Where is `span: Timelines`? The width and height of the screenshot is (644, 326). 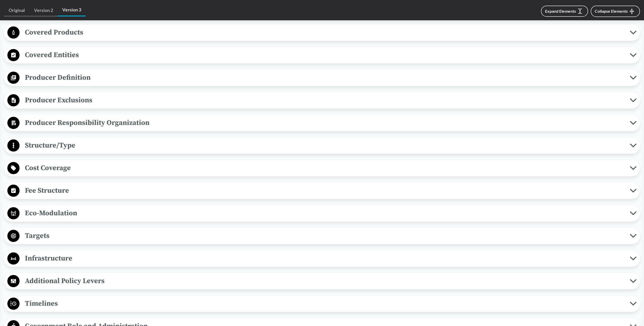
span: Timelines is located at coordinates (325, 303).